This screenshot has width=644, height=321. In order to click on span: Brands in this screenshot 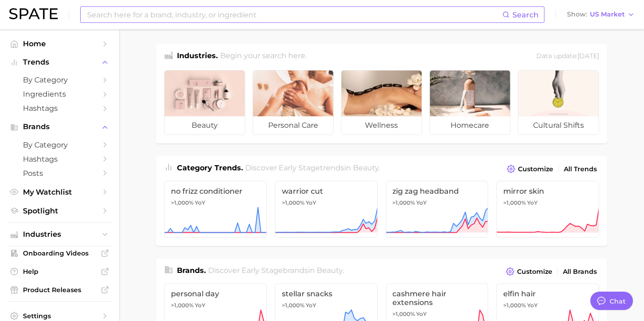, I will do `click(59, 127)`.